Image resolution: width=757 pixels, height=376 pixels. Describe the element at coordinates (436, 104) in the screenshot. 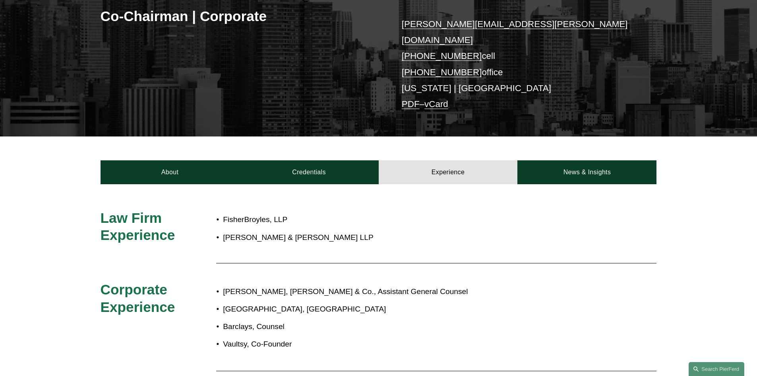

I see `a: vCard` at that location.